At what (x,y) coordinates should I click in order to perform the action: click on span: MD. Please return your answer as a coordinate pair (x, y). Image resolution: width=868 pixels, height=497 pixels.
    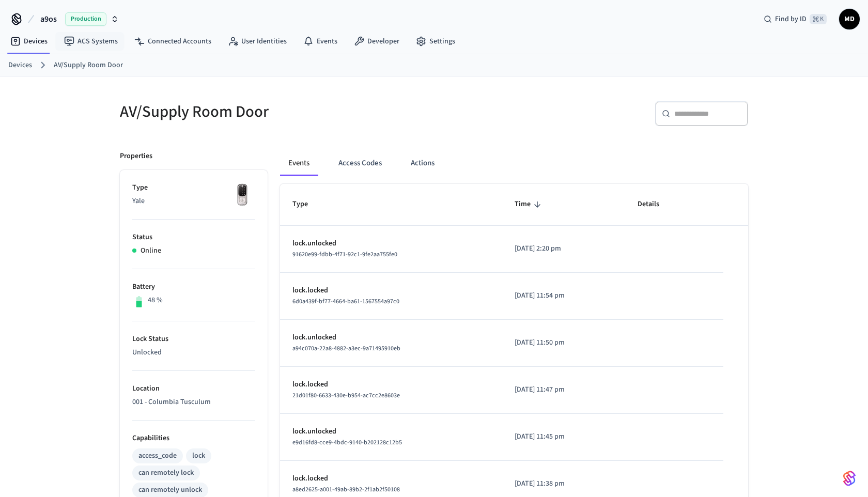
    Looking at the image, I should click on (850, 19).